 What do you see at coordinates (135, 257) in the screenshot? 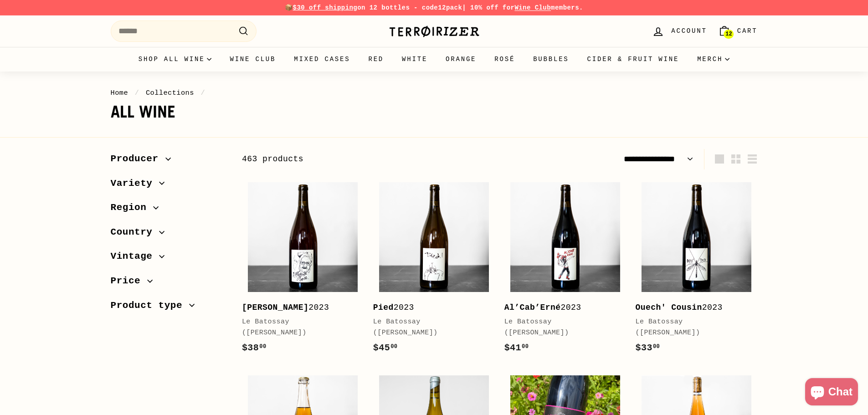
I see `span: Vintage` at bounding box center [135, 257].